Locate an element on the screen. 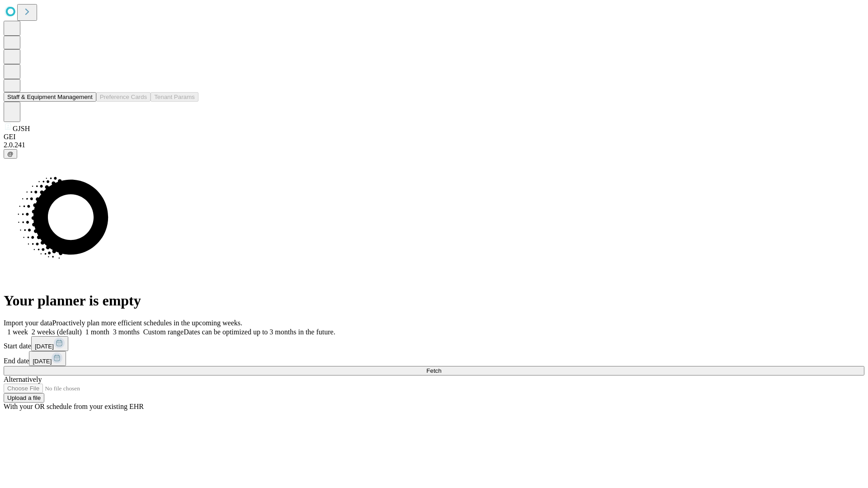 This screenshot has width=868, height=488. button: Preference Cards is located at coordinates (123, 96).